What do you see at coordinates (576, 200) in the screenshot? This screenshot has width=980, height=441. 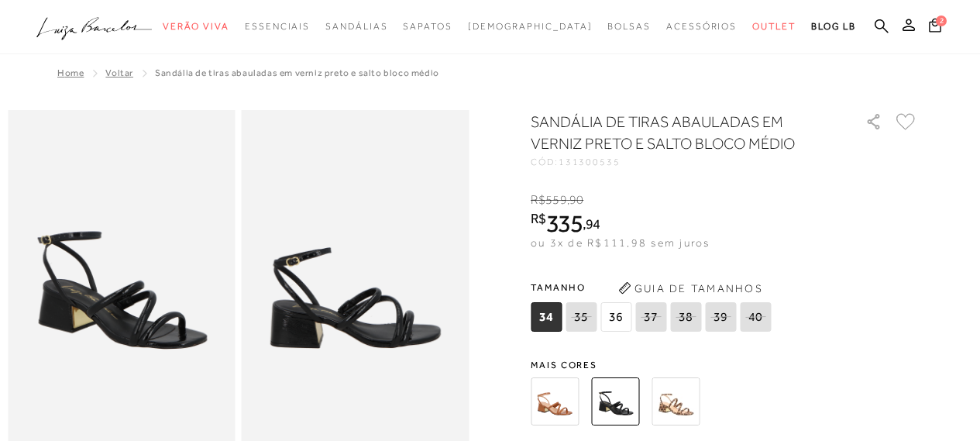 I see `span: 90` at bounding box center [576, 200].